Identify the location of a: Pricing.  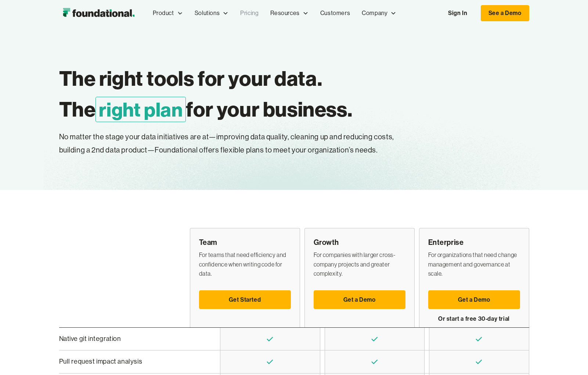
(250, 14).